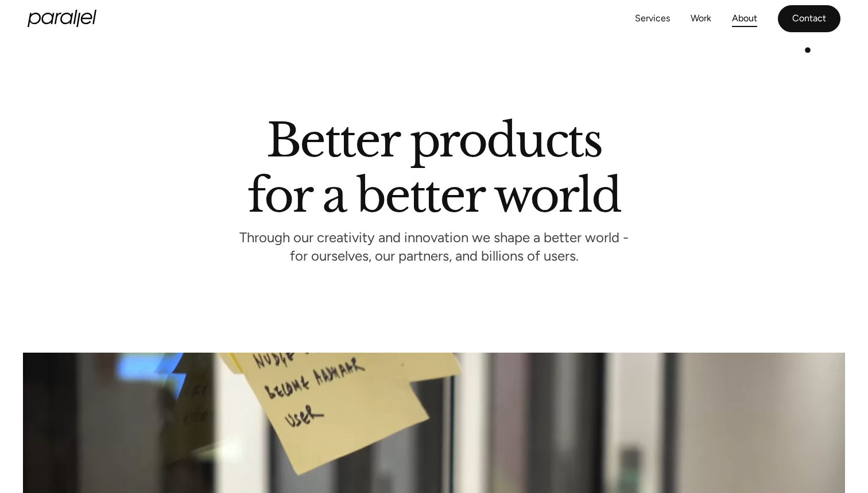 The image size is (868, 493). What do you see at coordinates (62, 19) in the screenshot?
I see `a: home` at bounding box center [62, 19].